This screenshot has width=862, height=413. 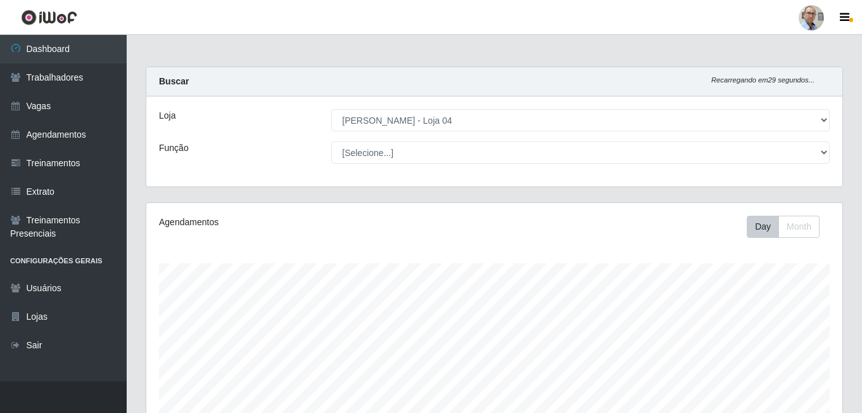 I want to click on label: Loja, so click(x=167, y=115).